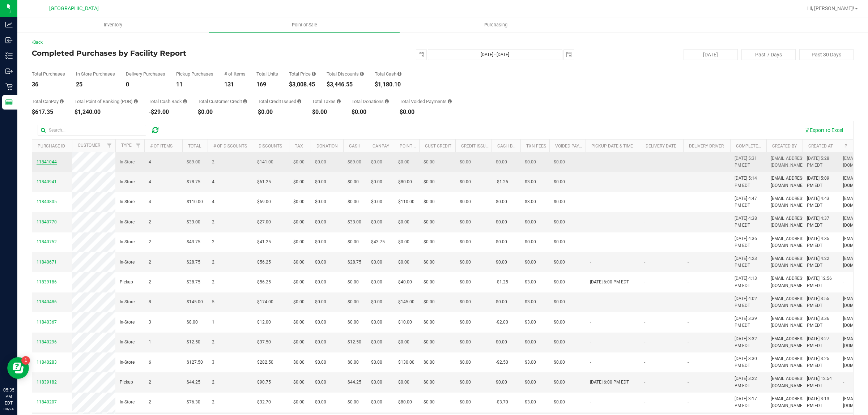 The image size is (868, 415). What do you see at coordinates (264, 322) in the screenshot?
I see `span: $12.00` at bounding box center [264, 322].